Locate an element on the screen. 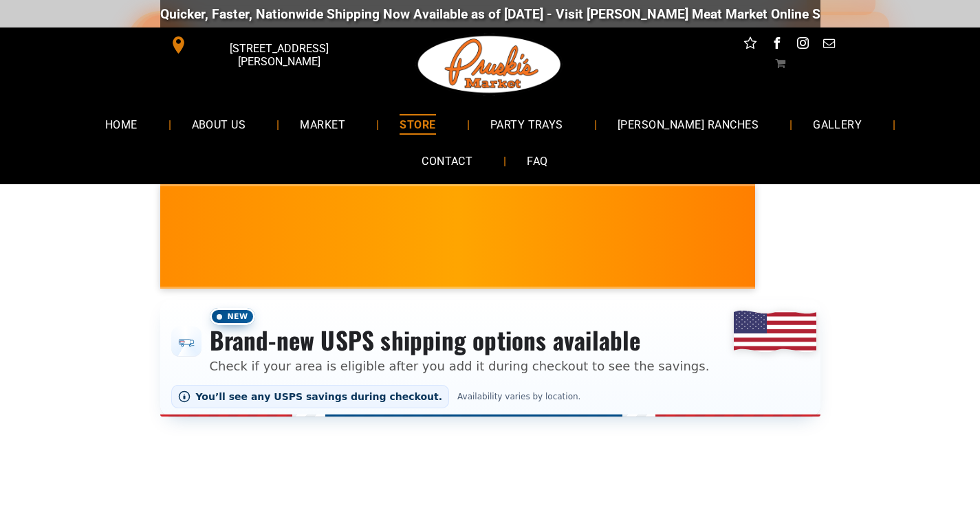 The width and height of the screenshot is (980, 532). span: Kielbasa Polish Sausage is located at coordinates (602, 220).